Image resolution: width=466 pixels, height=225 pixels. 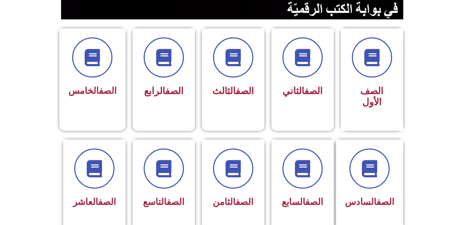 What do you see at coordinates (163, 202) in the screenshot?
I see `span: التاسع` at bounding box center [163, 202].